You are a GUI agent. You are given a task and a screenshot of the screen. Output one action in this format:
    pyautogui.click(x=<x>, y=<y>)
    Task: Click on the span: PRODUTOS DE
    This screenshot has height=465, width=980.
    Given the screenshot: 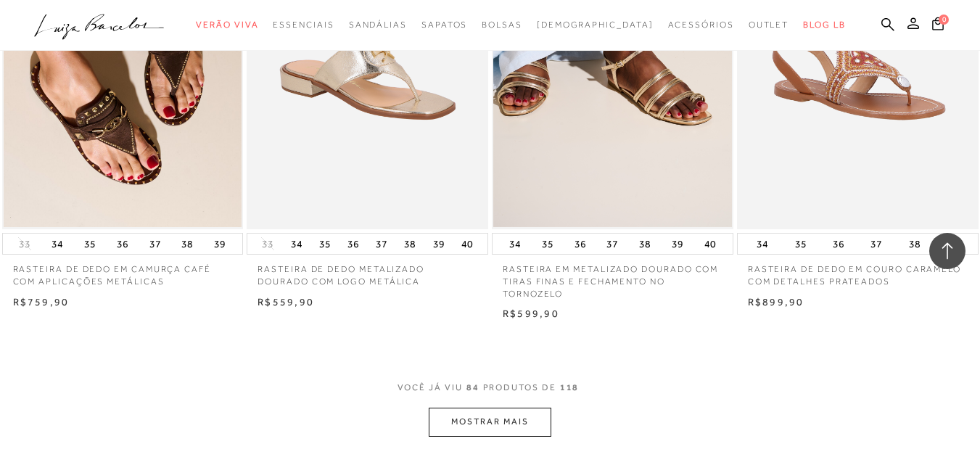 What is the action you would take?
    pyautogui.click(x=519, y=387)
    